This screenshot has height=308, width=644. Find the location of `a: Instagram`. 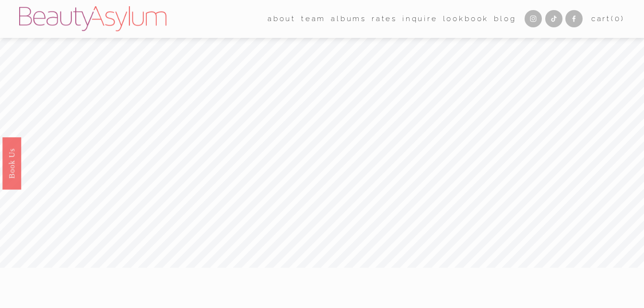

a: Instagram is located at coordinates (533, 19).